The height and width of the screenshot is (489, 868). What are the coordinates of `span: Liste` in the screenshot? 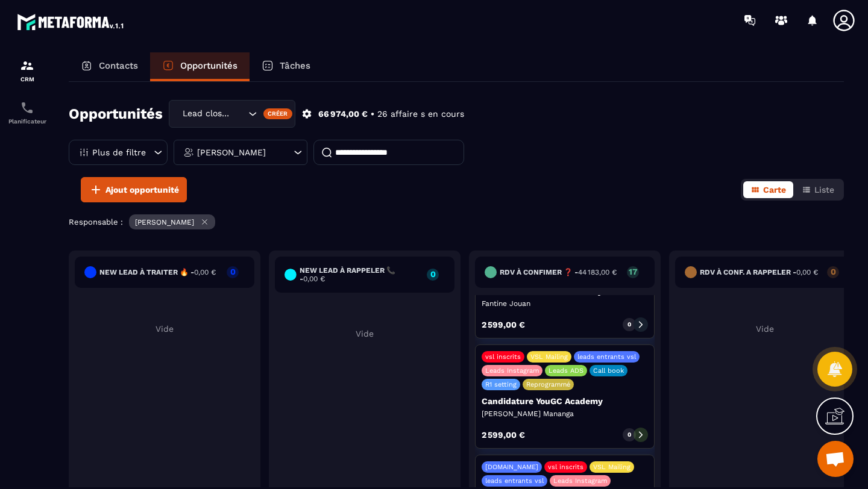 It's located at (824, 189).